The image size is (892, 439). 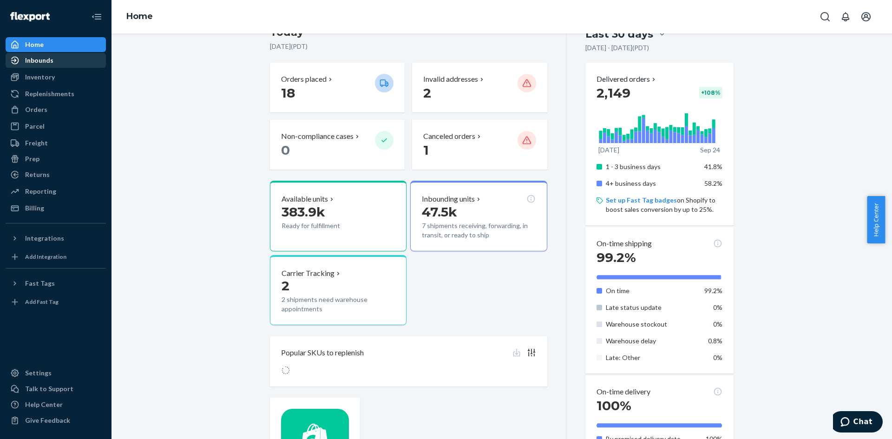 I want to click on div: Last 30 days, so click(x=620, y=34).